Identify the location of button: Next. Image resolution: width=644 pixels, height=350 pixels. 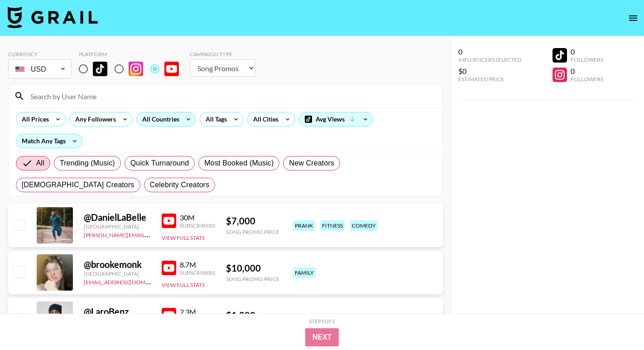
(322, 337).